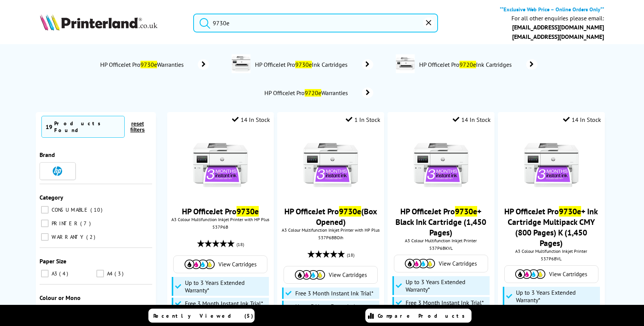  I want to click on div: 537P6BKVL, so click(441, 248).